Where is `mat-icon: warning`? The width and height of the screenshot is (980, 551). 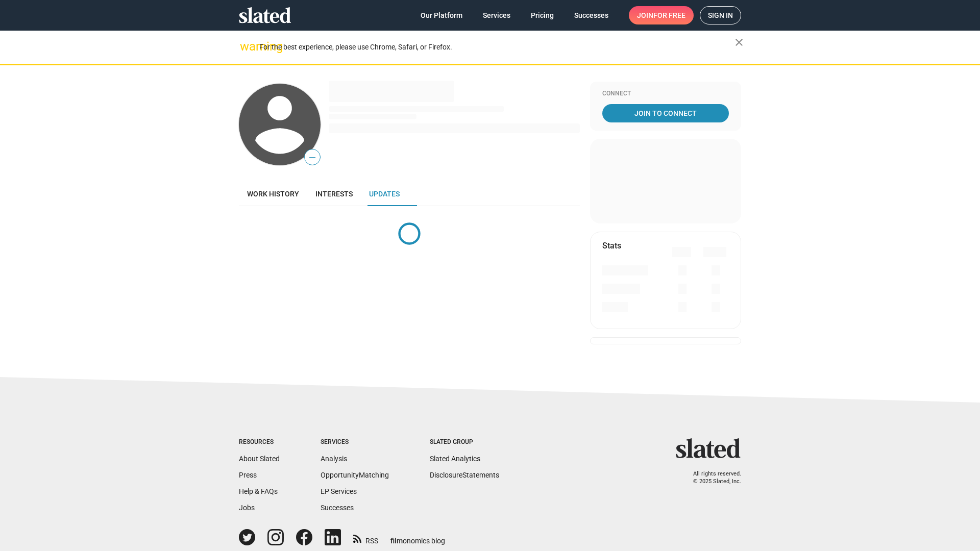 mat-icon: warning is located at coordinates (246, 46).